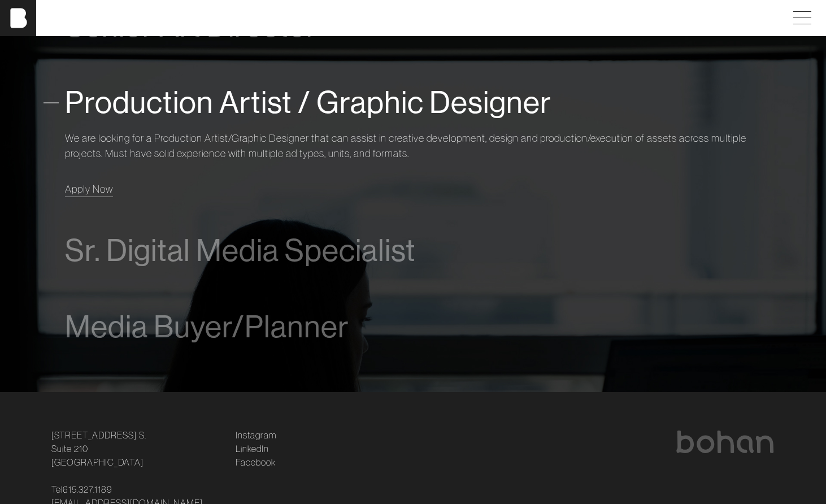  I want to click on span: Apply Now, so click(89, 189).